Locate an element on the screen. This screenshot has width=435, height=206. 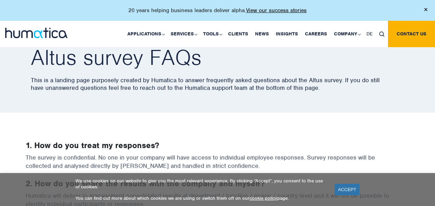
span: DE is located at coordinates (369, 34).